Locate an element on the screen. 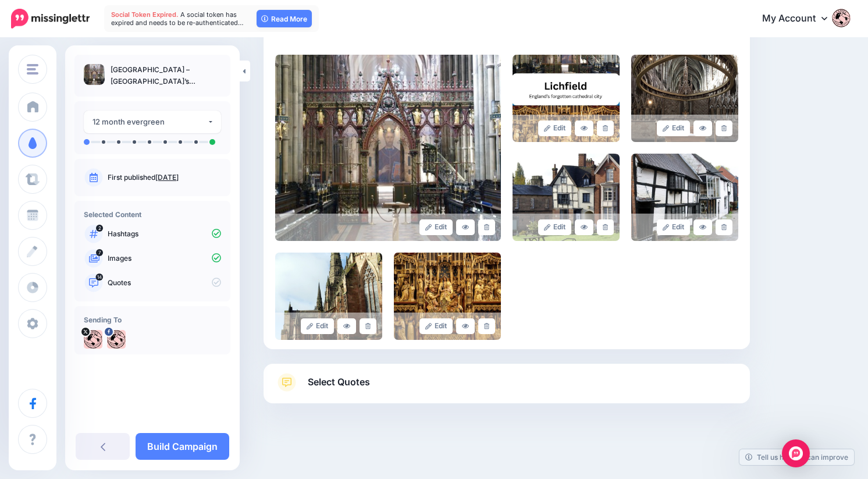  a: My Account is located at coordinates (800, 19).